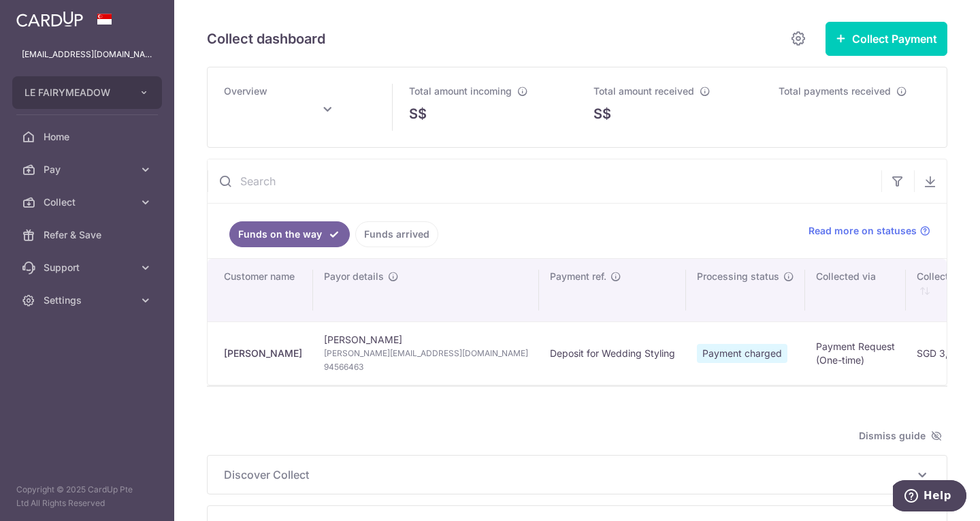  I want to click on span: Home, so click(88, 137).